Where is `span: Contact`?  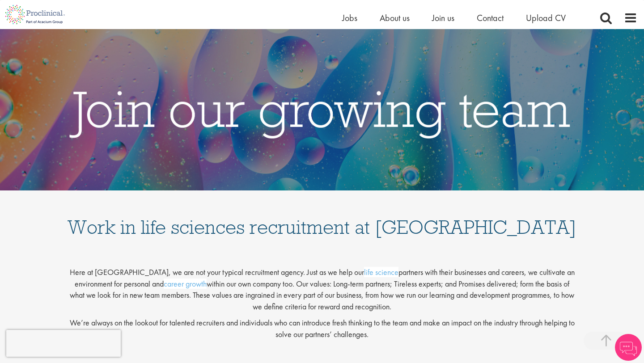
span: Contact is located at coordinates (490, 18).